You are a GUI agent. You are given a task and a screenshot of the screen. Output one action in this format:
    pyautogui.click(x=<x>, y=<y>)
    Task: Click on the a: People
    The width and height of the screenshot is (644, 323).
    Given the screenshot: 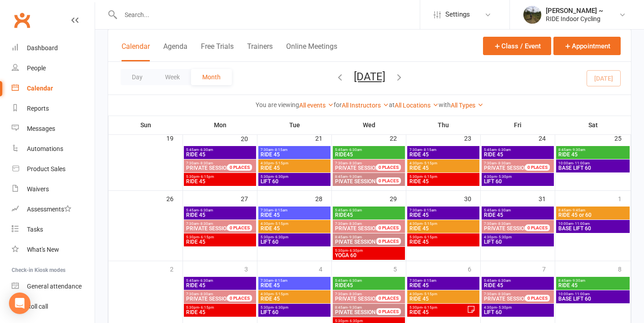 What is the action you would take?
    pyautogui.click(x=53, y=68)
    